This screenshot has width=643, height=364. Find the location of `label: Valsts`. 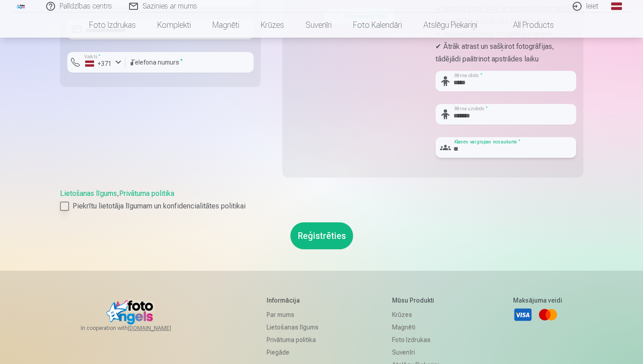

label: Valsts is located at coordinates (92, 57).